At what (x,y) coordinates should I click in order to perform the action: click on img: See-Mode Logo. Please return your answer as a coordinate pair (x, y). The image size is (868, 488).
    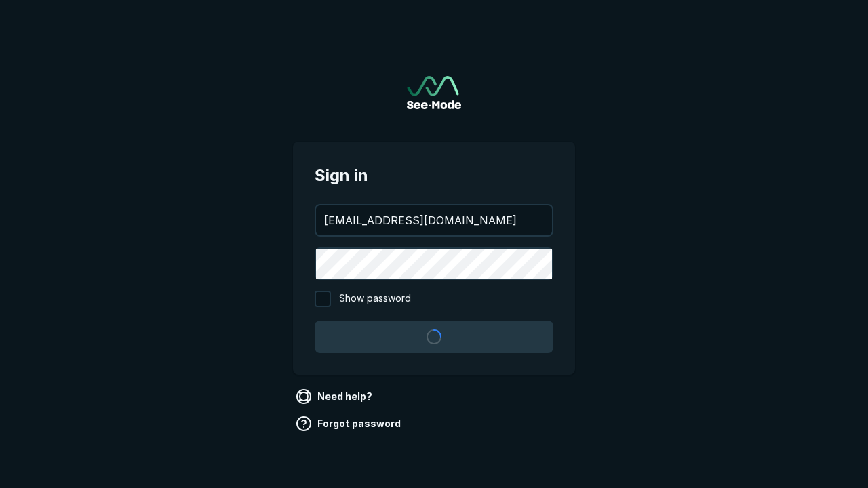
    Looking at the image, I should click on (434, 93).